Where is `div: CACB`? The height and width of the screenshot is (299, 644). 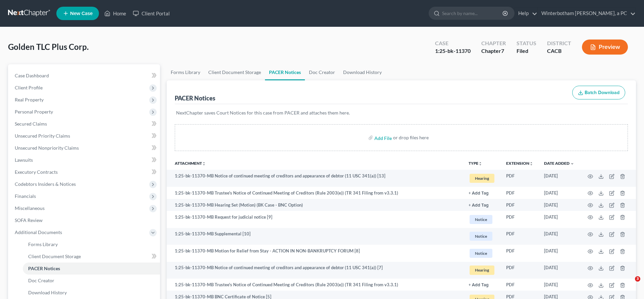 div: CACB is located at coordinates (559, 51).